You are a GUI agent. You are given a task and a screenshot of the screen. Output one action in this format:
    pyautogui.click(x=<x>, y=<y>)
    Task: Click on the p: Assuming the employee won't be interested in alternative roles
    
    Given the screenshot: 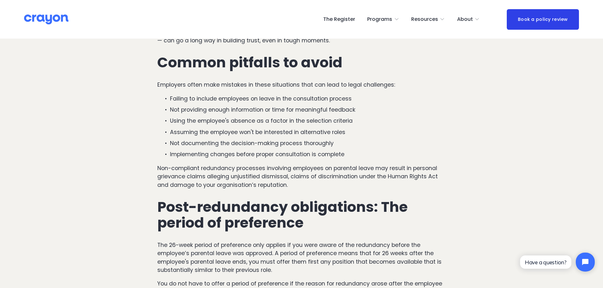 What is the action you would take?
    pyautogui.click(x=308, y=132)
    